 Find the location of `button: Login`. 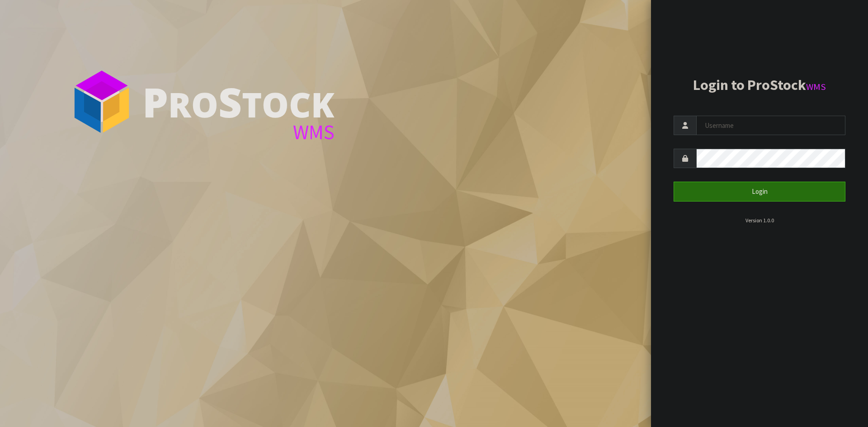

button: Login is located at coordinates (759, 191).